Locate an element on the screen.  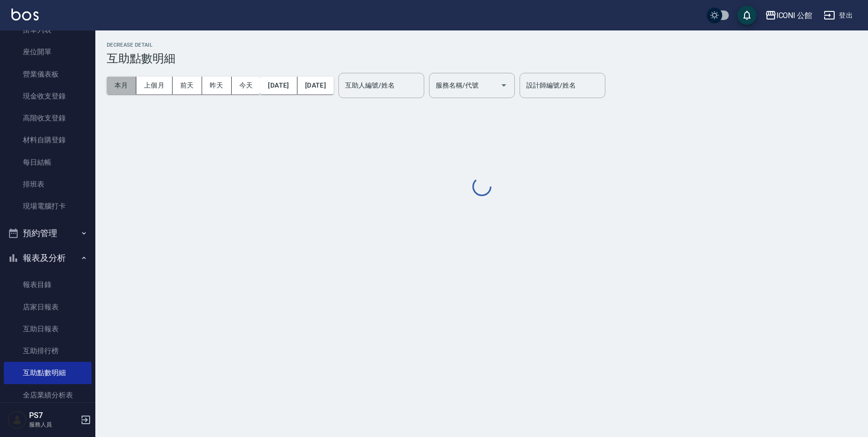
a: 每日結帳 is located at coordinates (48, 162).